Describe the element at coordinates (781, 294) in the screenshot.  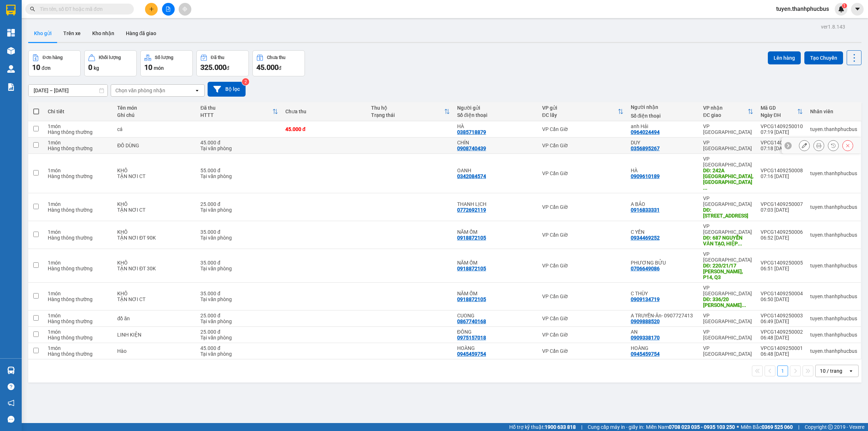
I see `div: VPCG1409250004` at that location.